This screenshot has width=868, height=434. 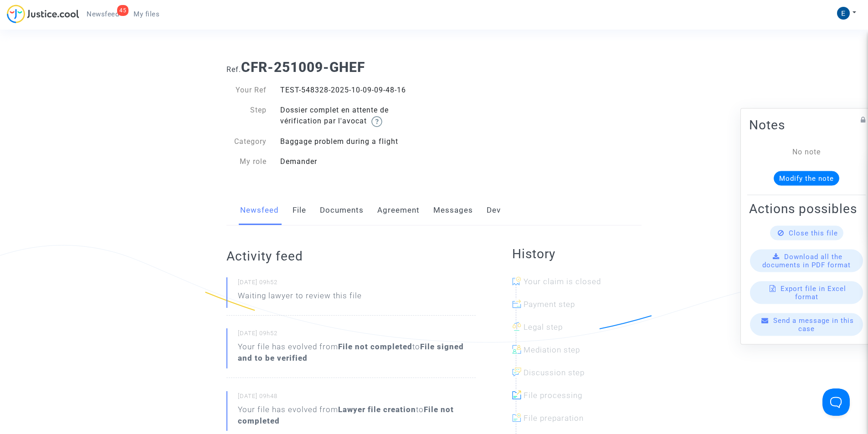 What do you see at coordinates (814, 292) in the screenshot?
I see `span: Export file in Excel format` at bounding box center [814, 292].